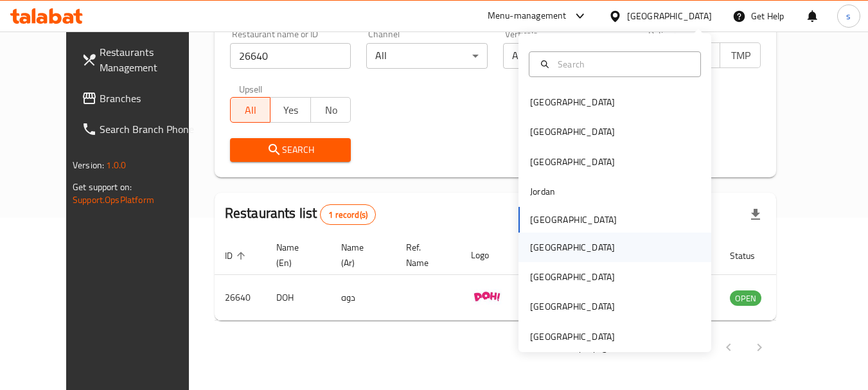 The width and height of the screenshot is (868, 390). Describe the element at coordinates (331, 110) in the screenshot. I see `button: No` at that location.